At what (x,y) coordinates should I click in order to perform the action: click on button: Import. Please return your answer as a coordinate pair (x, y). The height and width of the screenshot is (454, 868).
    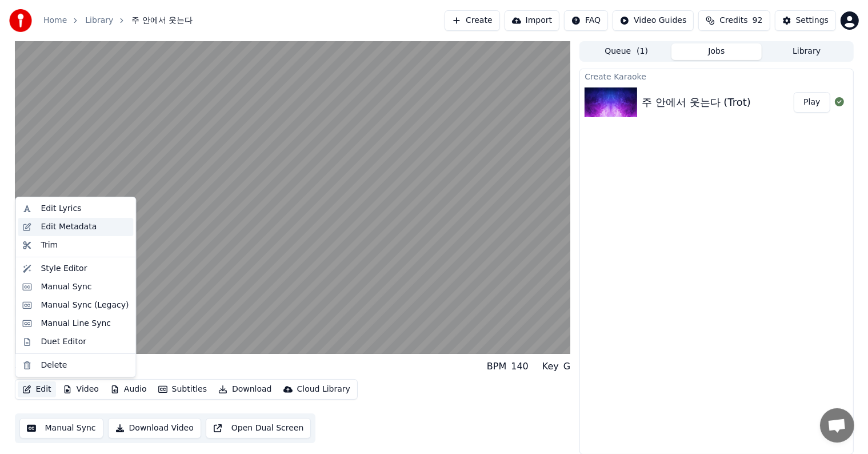
    Looking at the image, I should click on (533, 21).